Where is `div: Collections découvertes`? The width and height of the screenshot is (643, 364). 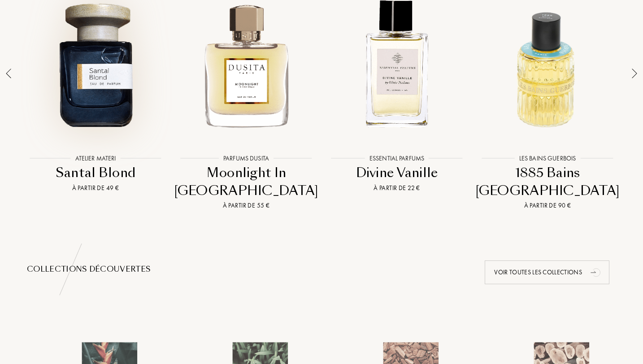 div: Collections découvertes is located at coordinates (321, 270).